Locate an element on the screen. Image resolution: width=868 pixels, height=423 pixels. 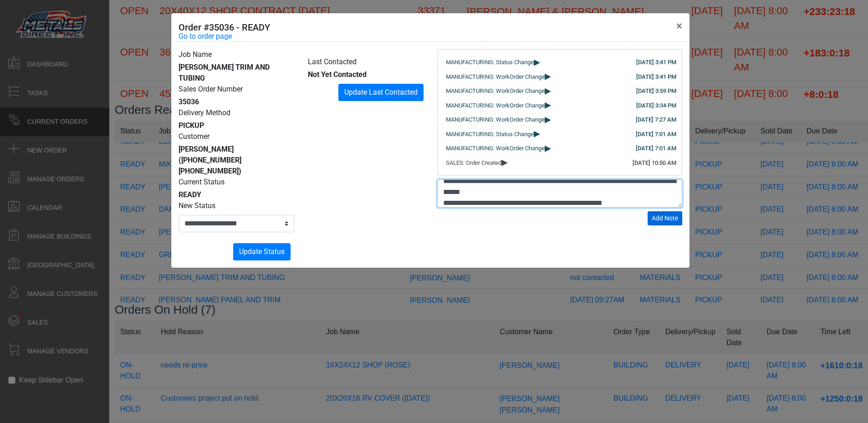
label: Sales Order Number is located at coordinates (210, 89).